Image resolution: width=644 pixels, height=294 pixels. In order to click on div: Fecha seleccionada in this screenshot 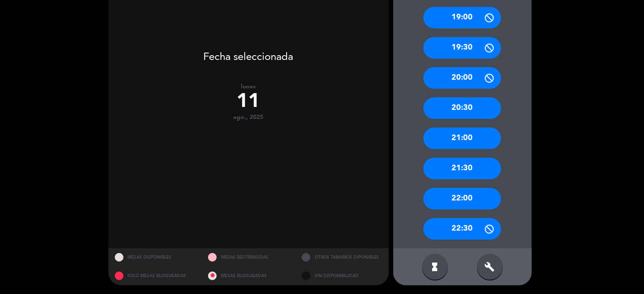, I will do `click(249, 52)`.